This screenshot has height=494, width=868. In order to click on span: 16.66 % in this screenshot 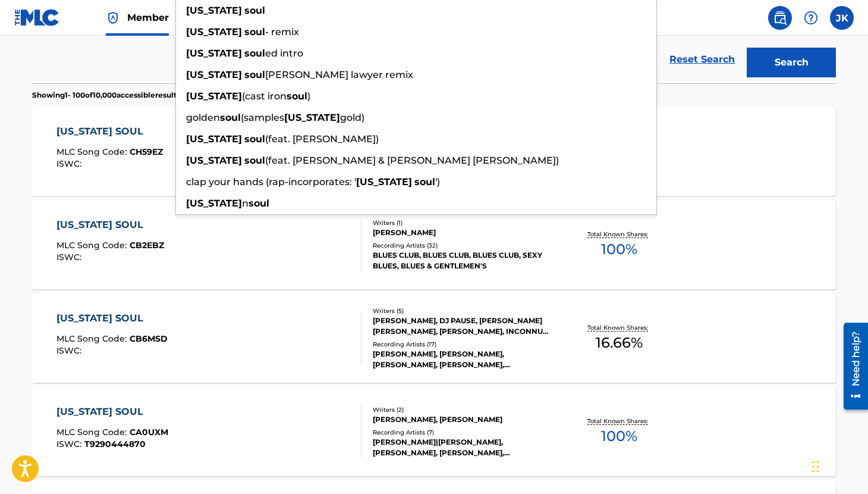, I will do `click(619, 343)`.